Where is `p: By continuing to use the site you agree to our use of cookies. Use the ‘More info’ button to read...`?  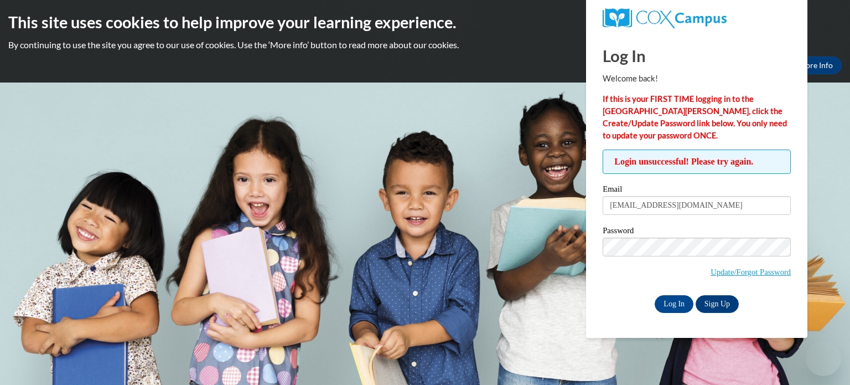
p: By continuing to use the site you agree to our use of cookies. Use the ‘More info’ button to read... is located at coordinates (425, 45).